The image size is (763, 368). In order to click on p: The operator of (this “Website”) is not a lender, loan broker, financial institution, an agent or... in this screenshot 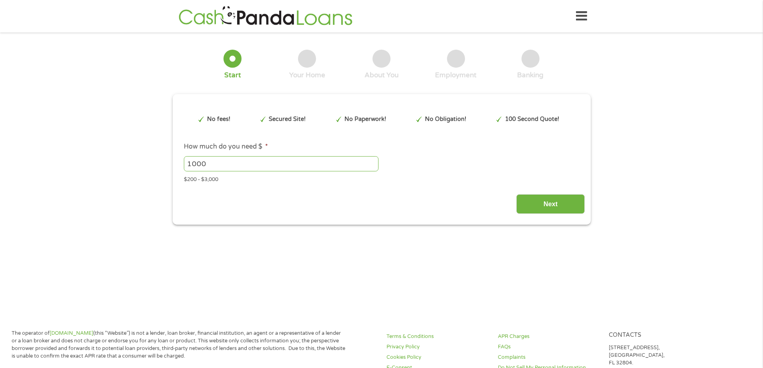, I will do `click(179, 345)`.